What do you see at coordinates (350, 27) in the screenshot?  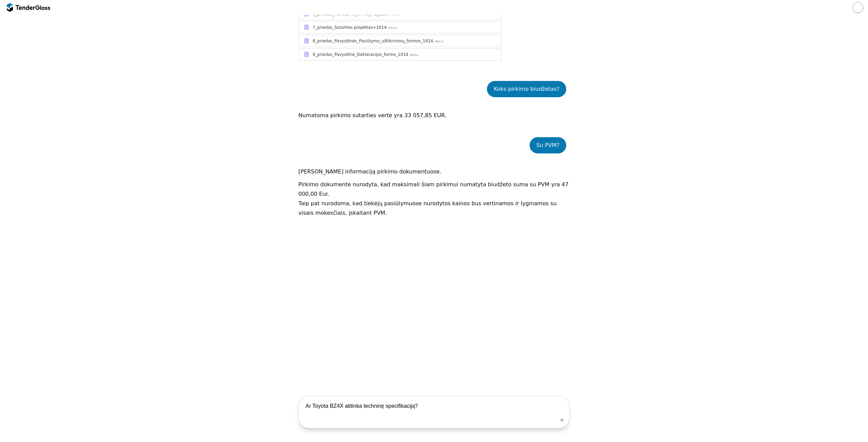 I see `div: 7_priedas_Sutarties projektas+1014` at bounding box center [350, 27].